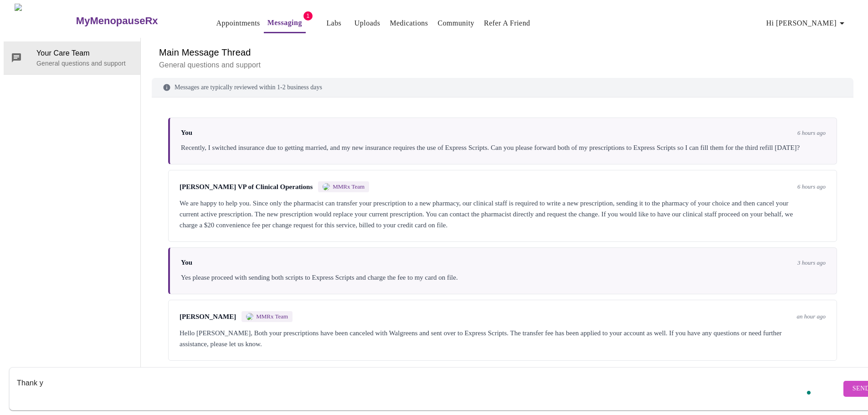  I want to click on div: Recently, I switched insurance due to getting married, and my new insurance requires the use of E..., so click(503, 147).